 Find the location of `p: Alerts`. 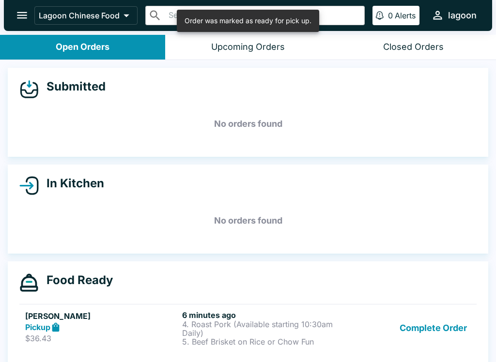

p: Alerts is located at coordinates (405, 15).